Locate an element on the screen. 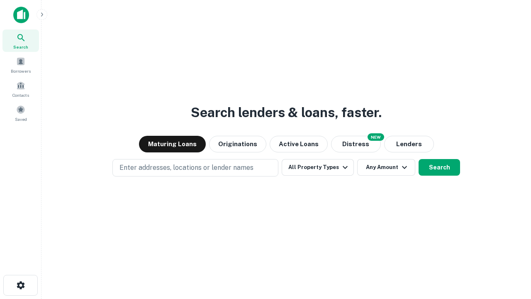 This screenshot has width=531, height=299. button: Active Loans is located at coordinates (299, 144).